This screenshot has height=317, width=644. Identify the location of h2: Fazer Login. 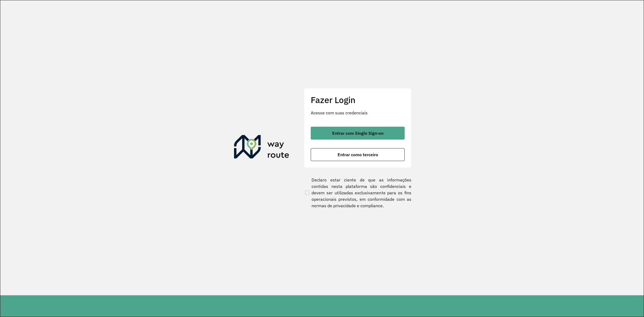
(358, 100).